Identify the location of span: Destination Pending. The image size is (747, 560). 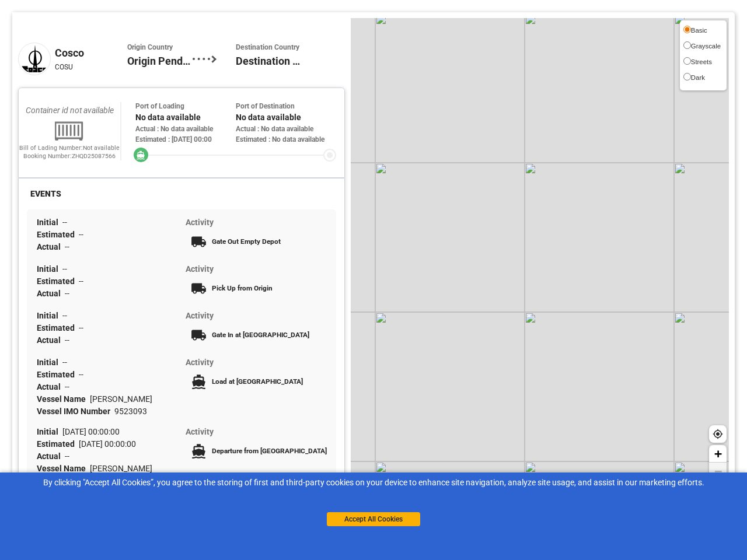
(269, 61).